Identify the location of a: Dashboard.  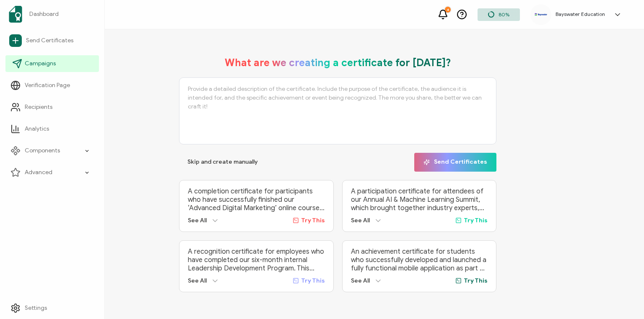
(52, 14).